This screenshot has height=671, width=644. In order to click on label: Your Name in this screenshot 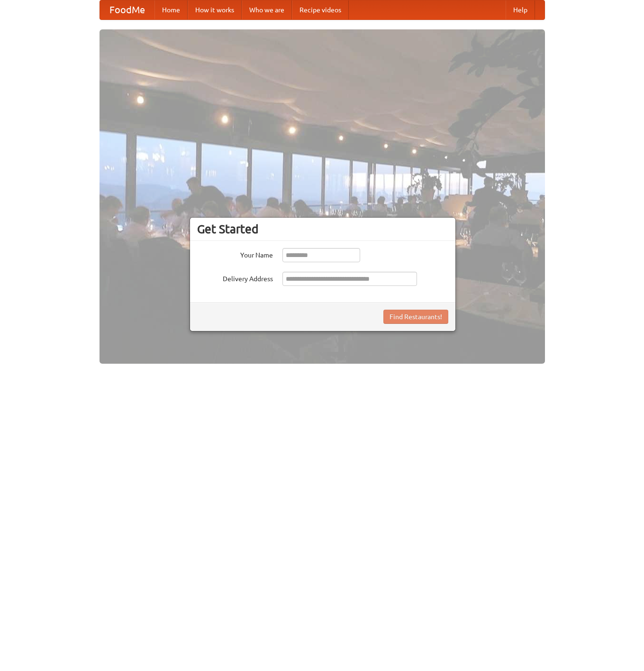, I will do `click(235, 253)`.